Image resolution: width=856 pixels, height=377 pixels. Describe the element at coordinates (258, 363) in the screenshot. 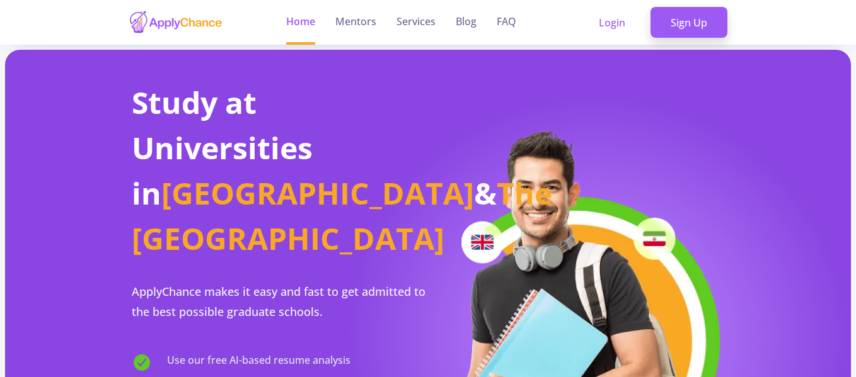

I see `span: Use our free AI-based resume analysis` at that location.